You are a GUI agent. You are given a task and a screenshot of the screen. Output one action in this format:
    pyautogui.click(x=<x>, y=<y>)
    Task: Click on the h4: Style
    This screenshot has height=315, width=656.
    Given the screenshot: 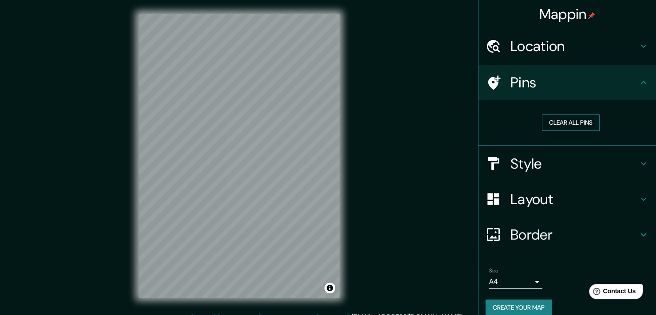 What is the action you would take?
    pyautogui.click(x=574, y=164)
    